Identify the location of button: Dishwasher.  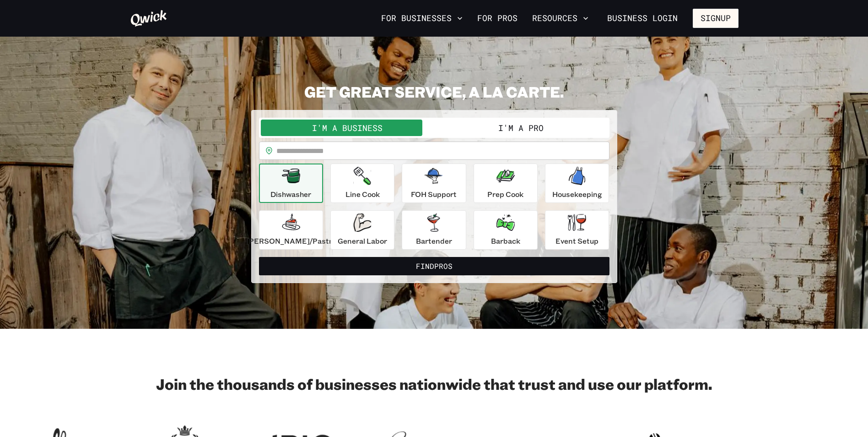
(291, 183).